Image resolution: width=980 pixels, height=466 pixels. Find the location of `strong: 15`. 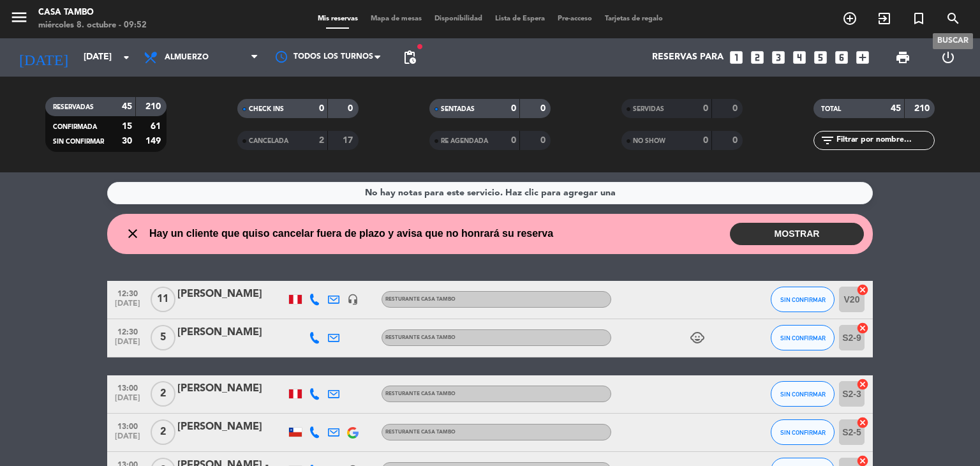

strong: 15 is located at coordinates (127, 126).